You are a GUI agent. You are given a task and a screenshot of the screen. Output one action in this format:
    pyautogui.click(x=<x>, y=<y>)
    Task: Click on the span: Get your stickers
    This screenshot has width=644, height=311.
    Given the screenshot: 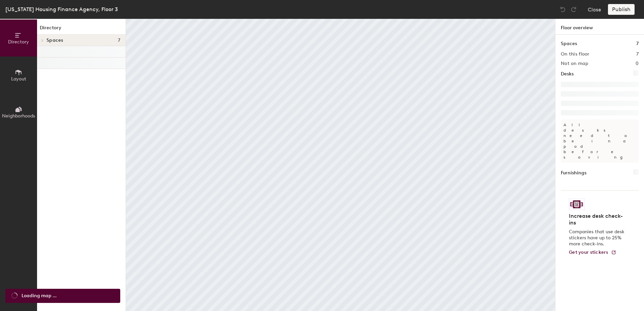 What is the action you would take?
    pyautogui.click(x=589, y=252)
    